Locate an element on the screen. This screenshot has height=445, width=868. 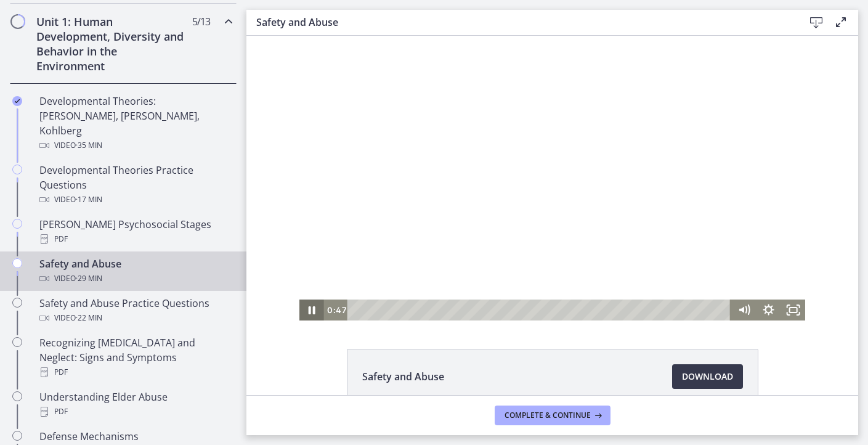
a: Download is located at coordinates (707, 376).